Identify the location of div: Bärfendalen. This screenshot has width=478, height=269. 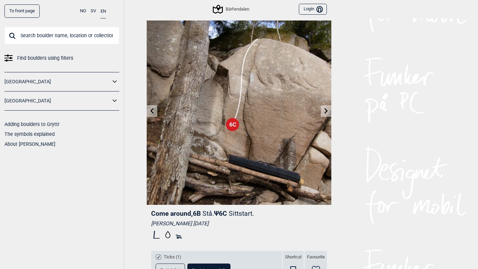
(231, 9).